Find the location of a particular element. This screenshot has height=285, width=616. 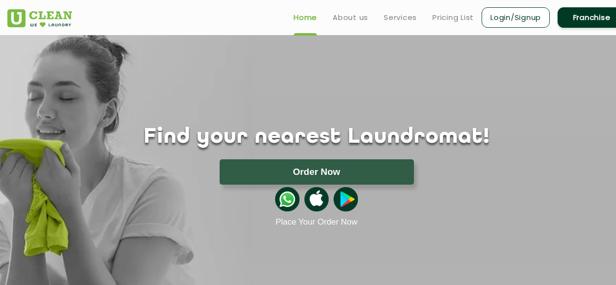

a: About us is located at coordinates (350, 18).